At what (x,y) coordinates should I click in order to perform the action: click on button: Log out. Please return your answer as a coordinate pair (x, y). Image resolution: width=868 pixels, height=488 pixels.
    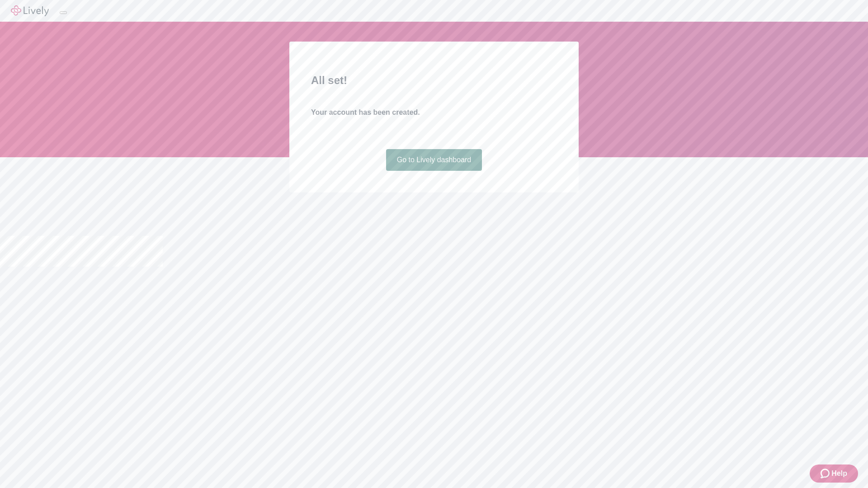
    Looking at the image, I should click on (63, 13).